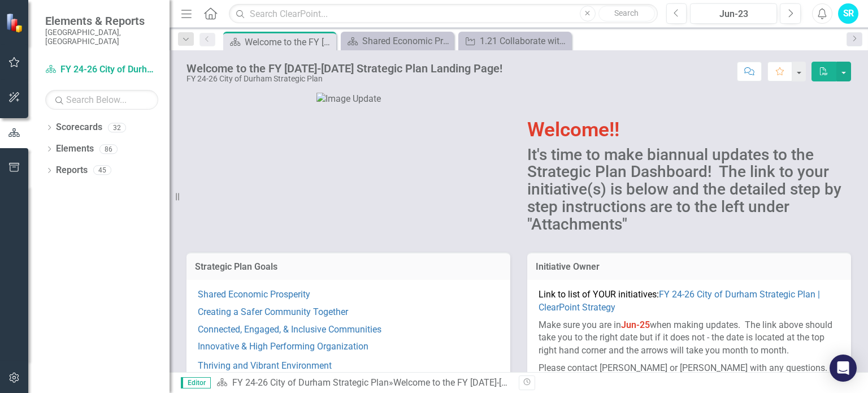 This screenshot has height=393, width=868. I want to click on a: Innovative & High Performing Organization, so click(283, 346).